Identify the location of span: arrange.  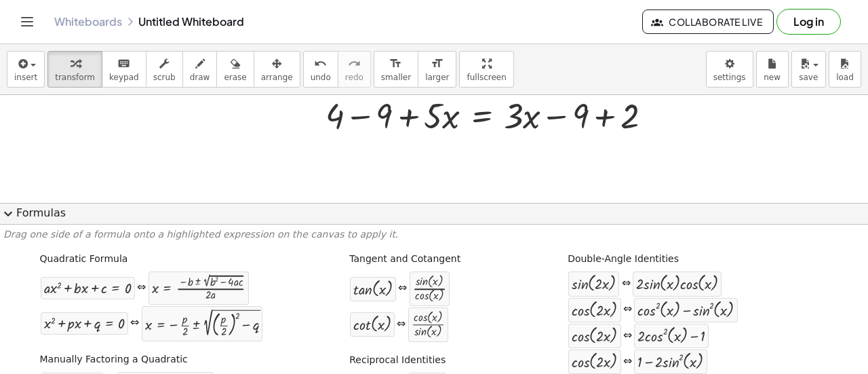
(276, 77).